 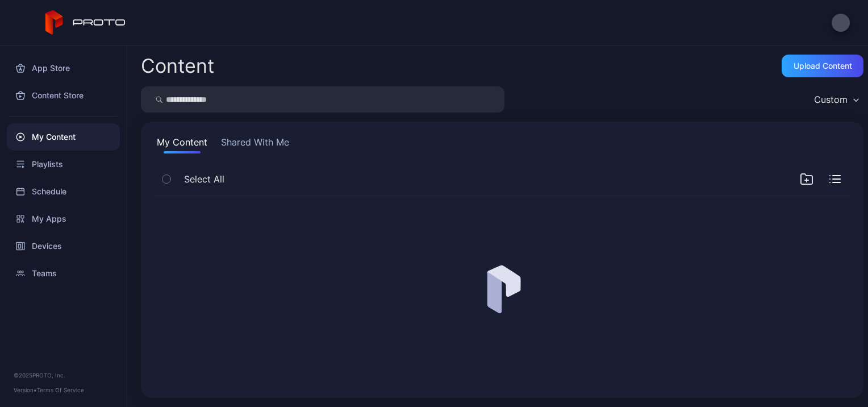 I want to click on a: Terms Of Service, so click(x=61, y=390).